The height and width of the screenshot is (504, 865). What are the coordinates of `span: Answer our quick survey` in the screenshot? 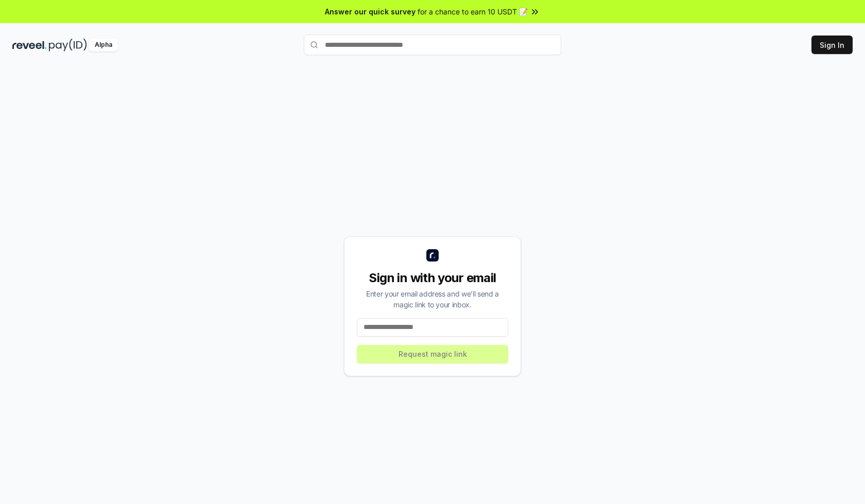 It's located at (370, 12).